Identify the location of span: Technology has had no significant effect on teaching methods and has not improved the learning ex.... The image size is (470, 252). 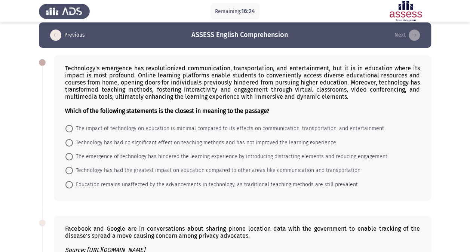
(205, 143).